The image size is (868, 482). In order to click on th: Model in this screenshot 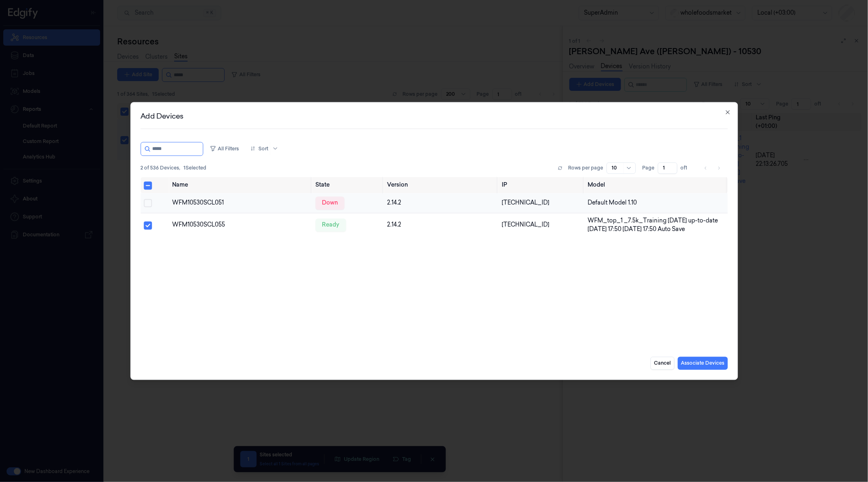, I will do `click(656, 185)`.